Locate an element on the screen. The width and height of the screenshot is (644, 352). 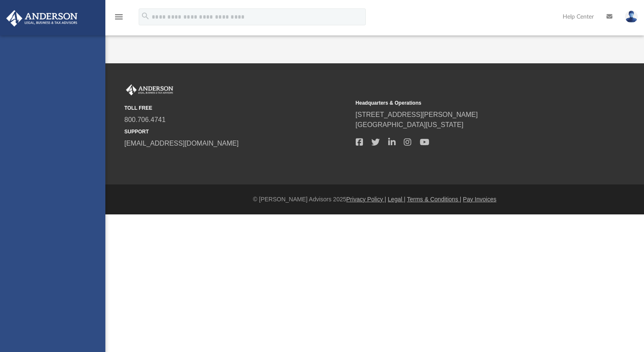
i: search is located at coordinates (146, 16).